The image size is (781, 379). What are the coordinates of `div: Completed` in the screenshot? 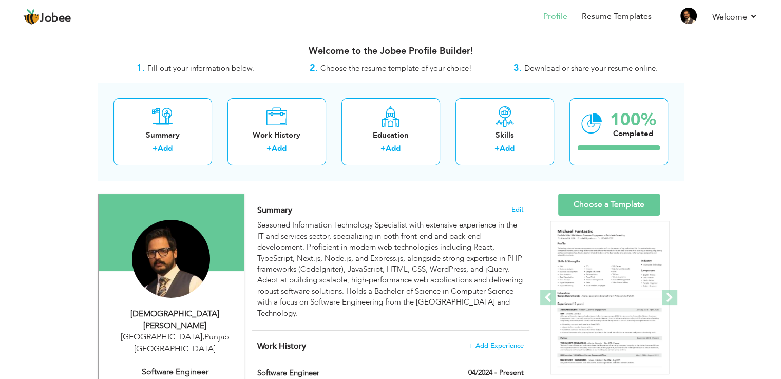 It's located at (633, 133).